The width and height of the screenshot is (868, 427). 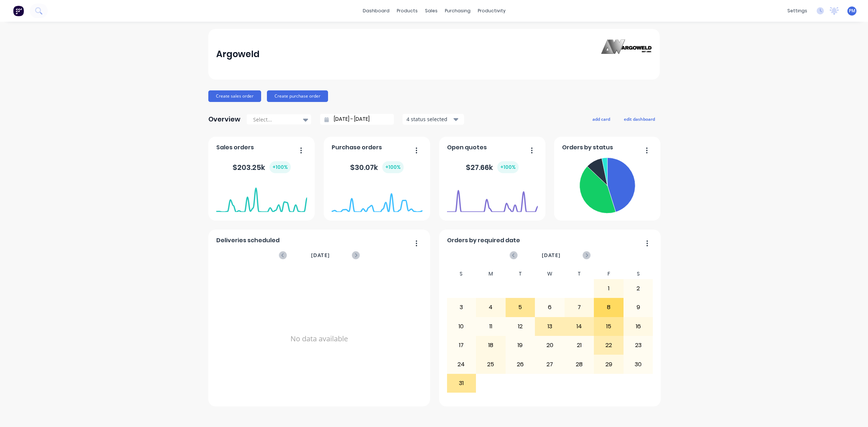 I want to click on div: productivity, so click(x=492, y=11).